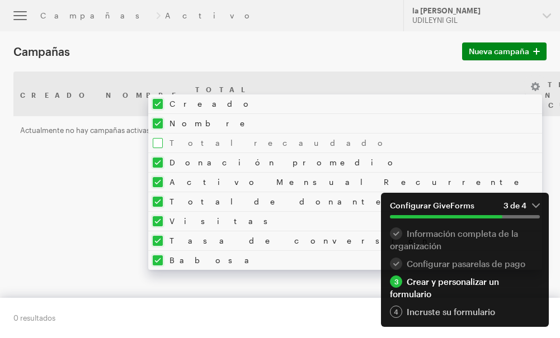 Image resolution: width=560 pixels, height=338 pixels. What do you see at coordinates (465, 210) in the screenshot?
I see `button: Configurar GiveForms3 de 4` at bounding box center [465, 210].